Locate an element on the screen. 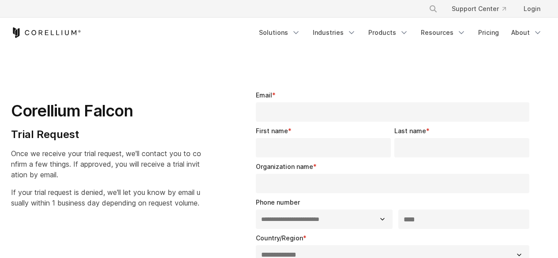  span: First name is located at coordinates (272, 131).